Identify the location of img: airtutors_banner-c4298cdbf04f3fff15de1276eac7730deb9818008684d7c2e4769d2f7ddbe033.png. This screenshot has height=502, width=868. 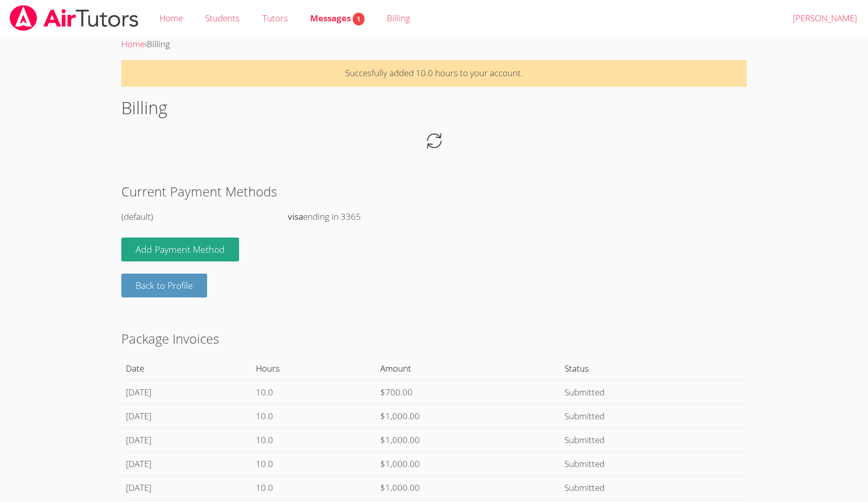
(74, 18).